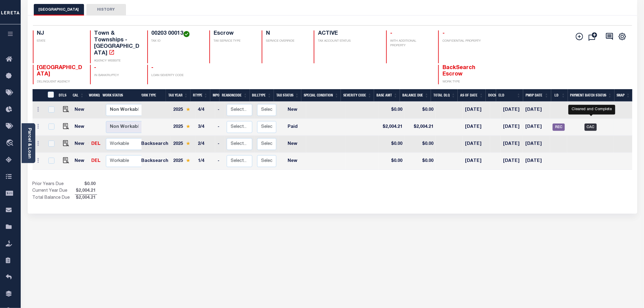 This screenshot has height=308, width=644. What do you see at coordinates (234, 41) in the screenshot?
I see `p: TAX SERVICE TYPE` at bounding box center [234, 41].